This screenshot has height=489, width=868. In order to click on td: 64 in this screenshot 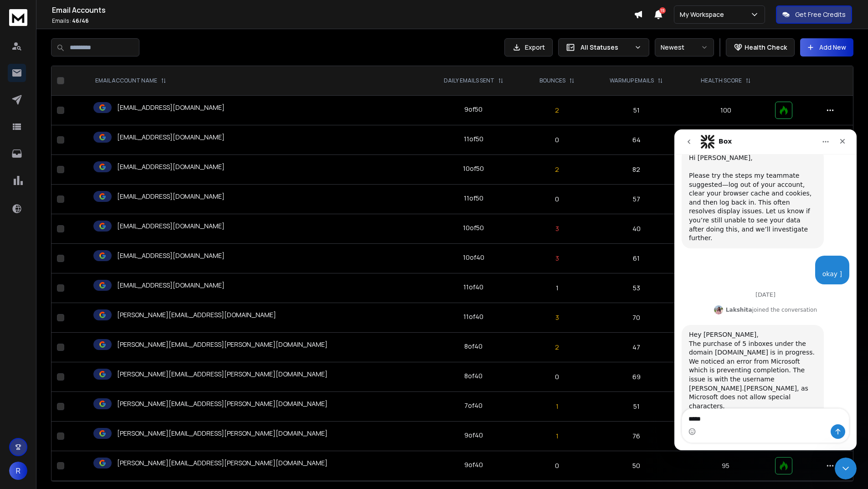, I will do `click(636, 140)`.